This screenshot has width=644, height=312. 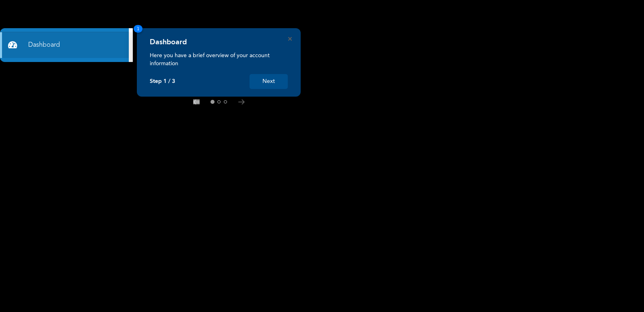 I want to click on button: Close, so click(x=289, y=39).